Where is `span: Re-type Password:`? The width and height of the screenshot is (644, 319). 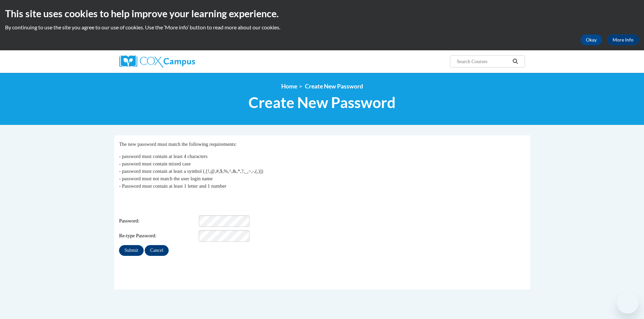
span: Re-type Password: is located at coordinates (158, 236).